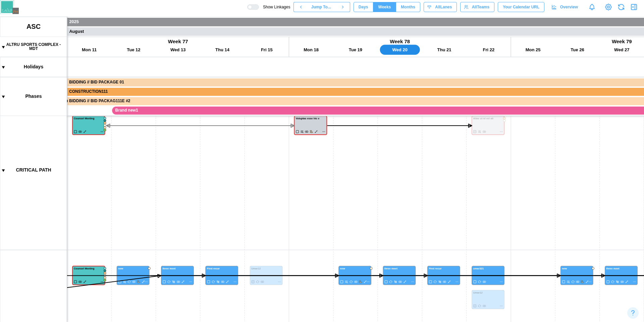 The image size is (644, 322). What do you see at coordinates (274, 7) in the screenshot?
I see `span: Show Linkages` at bounding box center [274, 7].